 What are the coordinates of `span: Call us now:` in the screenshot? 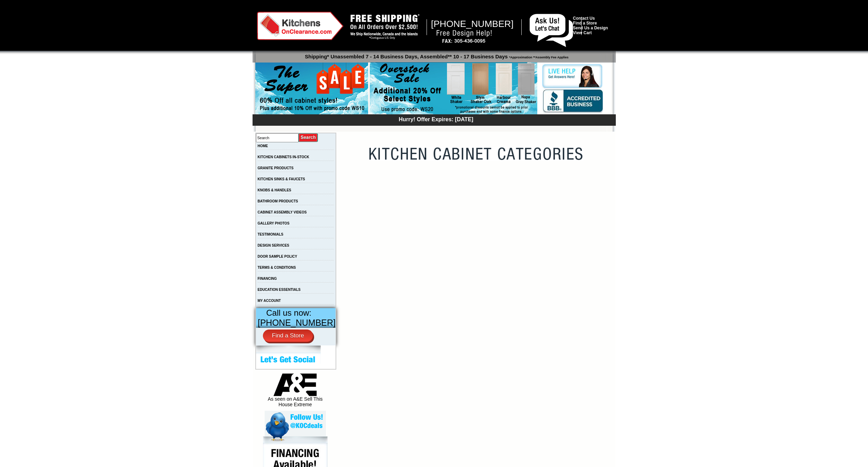 It's located at (289, 313).